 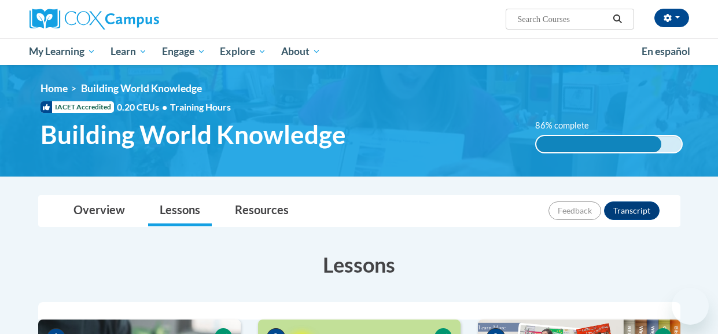 I want to click on span: My Learning, so click(x=62, y=52).